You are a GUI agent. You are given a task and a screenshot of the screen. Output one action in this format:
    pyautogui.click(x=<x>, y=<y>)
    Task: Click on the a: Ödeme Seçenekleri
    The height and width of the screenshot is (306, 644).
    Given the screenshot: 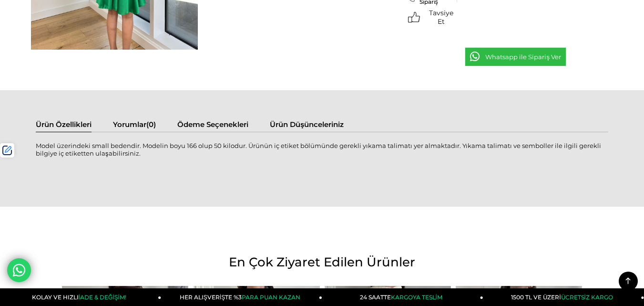 What is the action you would take?
    pyautogui.click(x=212, y=125)
    